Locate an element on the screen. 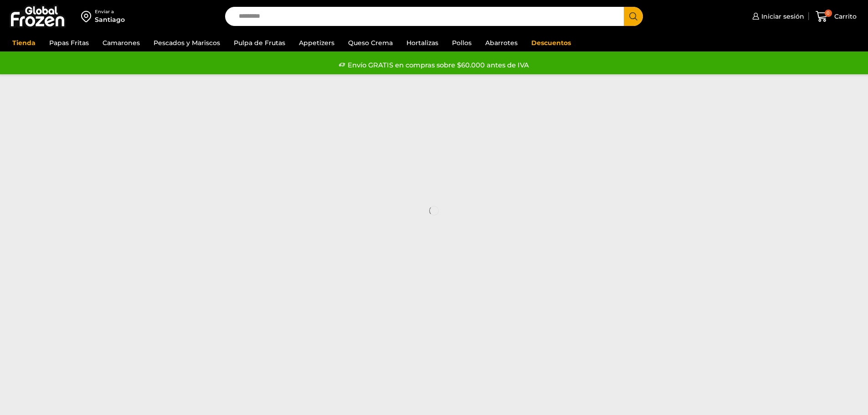 The height and width of the screenshot is (415, 868). a: Pescados y Mariscos is located at coordinates (187, 43).